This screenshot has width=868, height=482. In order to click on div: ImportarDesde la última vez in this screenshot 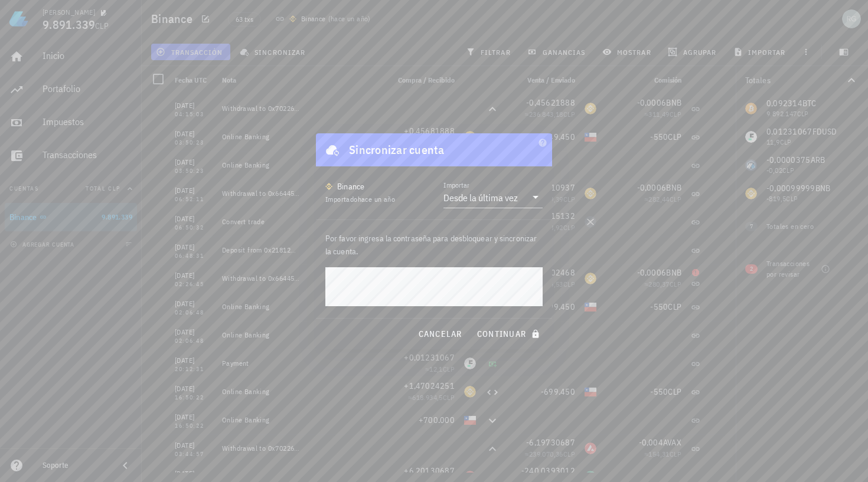, I will do `click(493, 198)`.